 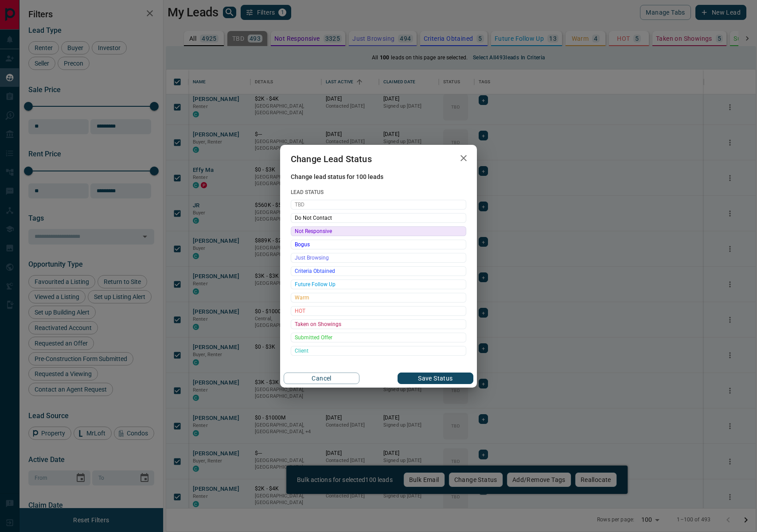 What do you see at coordinates (378, 258) in the screenshot?
I see `div: Just Browsing` at bounding box center [378, 258].